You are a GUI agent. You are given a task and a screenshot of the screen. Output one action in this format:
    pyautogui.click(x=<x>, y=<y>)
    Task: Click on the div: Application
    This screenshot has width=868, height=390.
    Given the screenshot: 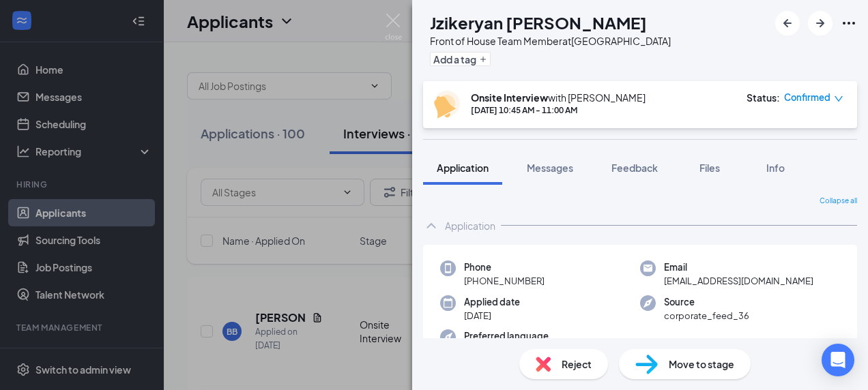 What is the action you would take?
    pyautogui.click(x=470, y=226)
    